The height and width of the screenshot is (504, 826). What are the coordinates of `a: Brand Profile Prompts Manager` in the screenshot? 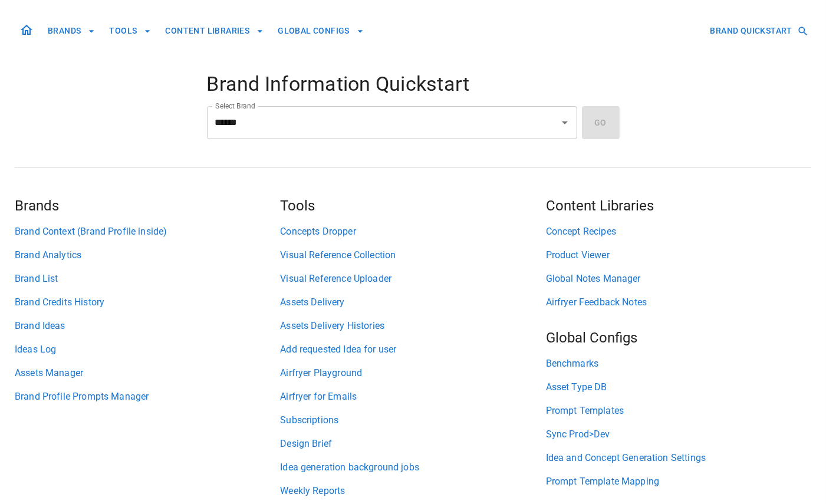 It's located at (147, 397).